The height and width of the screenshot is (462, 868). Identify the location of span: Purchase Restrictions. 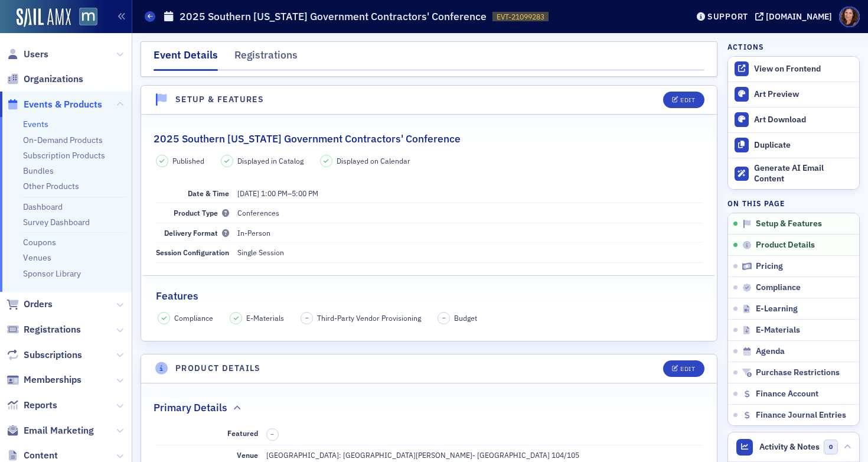
(798, 373).